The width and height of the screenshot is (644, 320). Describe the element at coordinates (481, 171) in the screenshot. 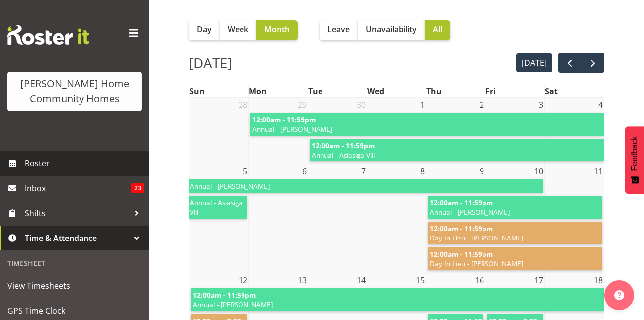

I see `span: 9` at that location.